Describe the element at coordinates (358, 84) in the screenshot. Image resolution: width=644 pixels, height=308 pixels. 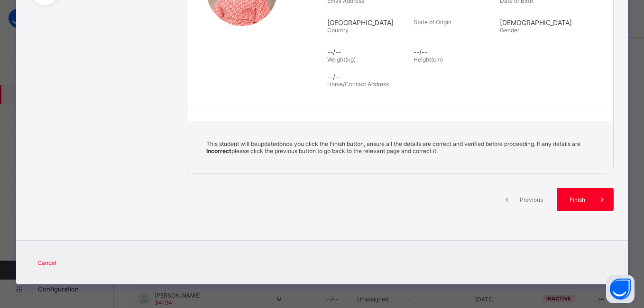
I see `span: Home/Contact Address` at that location.